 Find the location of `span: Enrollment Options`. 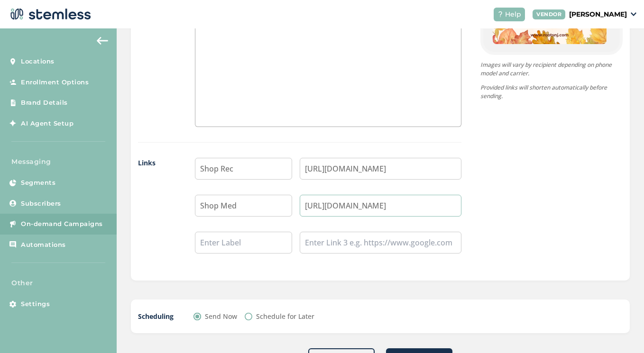

span: Enrollment Options is located at coordinates (55, 82).